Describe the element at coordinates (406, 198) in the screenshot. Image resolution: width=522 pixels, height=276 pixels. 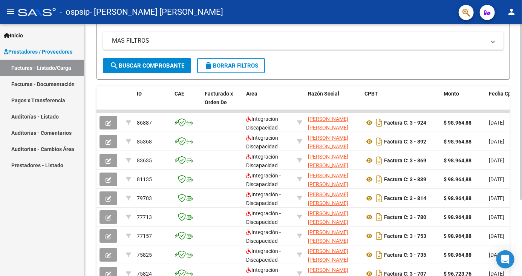
I see `strong: Factura C: 3 - 814` at that location.